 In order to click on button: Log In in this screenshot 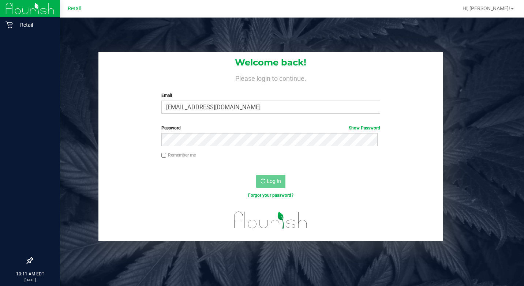, I will do `click(271, 182)`.